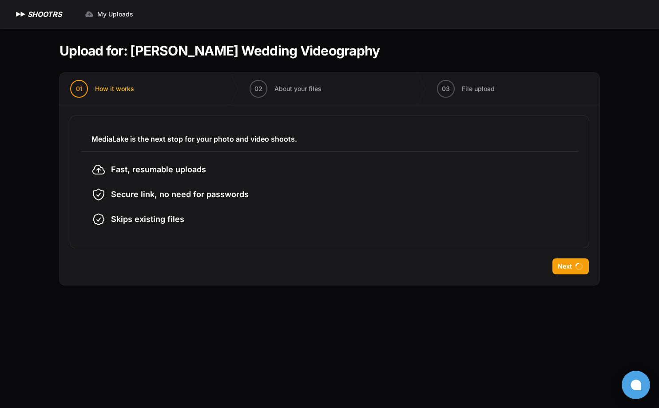 The width and height of the screenshot is (659, 408). What do you see at coordinates (21, 14) in the screenshot?
I see `img: SHOOTRS` at bounding box center [21, 14].